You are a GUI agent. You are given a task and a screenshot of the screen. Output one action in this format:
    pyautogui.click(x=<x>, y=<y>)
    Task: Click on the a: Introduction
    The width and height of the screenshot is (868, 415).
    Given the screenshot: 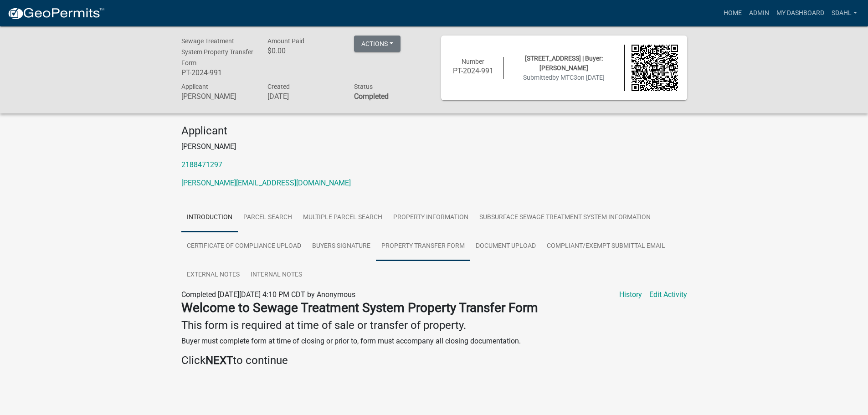 What is the action you would take?
    pyautogui.click(x=210, y=218)
    